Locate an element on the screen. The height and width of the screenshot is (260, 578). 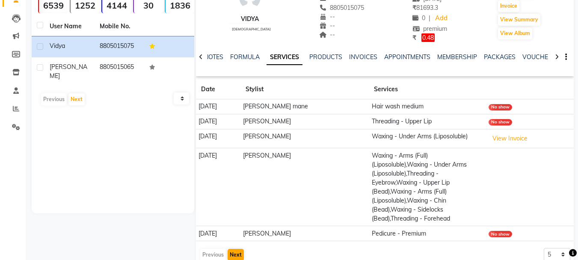
th: Date is located at coordinates (218, 89).